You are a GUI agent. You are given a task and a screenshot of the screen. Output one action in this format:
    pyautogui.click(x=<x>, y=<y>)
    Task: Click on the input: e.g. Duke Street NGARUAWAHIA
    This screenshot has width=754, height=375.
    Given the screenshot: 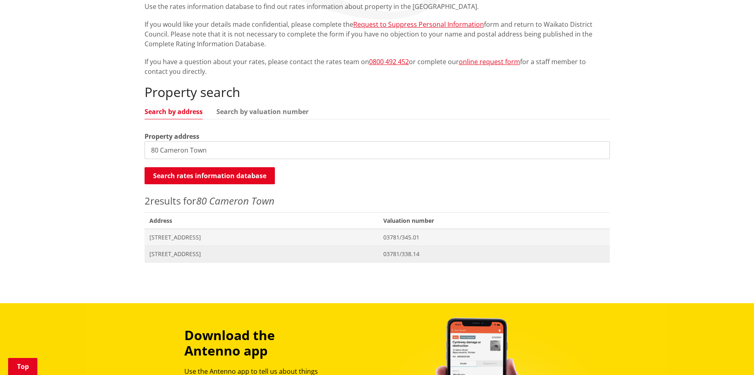 What is the action you would take?
    pyautogui.click(x=377, y=150)
    